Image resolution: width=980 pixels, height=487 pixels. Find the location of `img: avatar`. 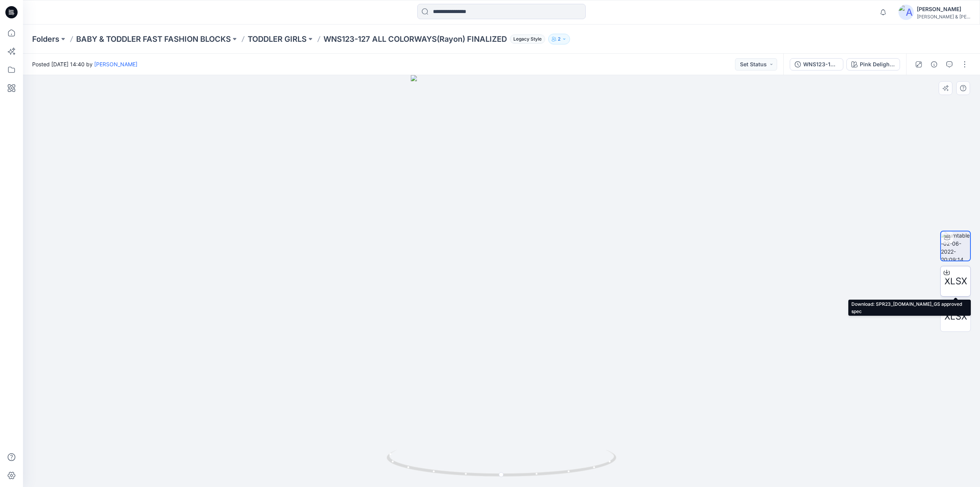

img: avatar is located at coordinates (906, 12).